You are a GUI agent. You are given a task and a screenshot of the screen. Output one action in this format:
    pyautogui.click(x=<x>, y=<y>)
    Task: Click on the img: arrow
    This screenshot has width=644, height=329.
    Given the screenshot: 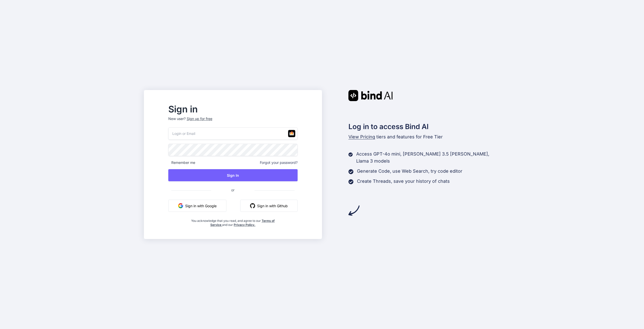 What is the action you would take?
    pyautogui.click(x=354, y=211)
    